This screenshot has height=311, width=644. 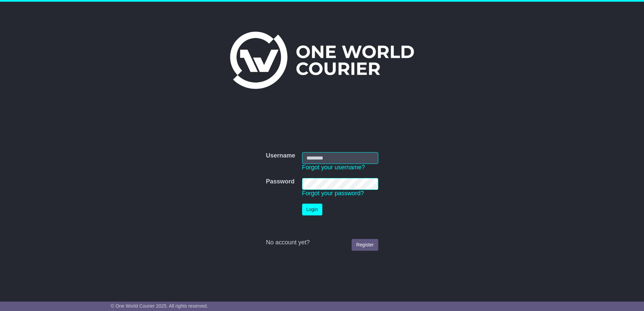 I want to click on span: © One World Courier 2025. All rights reserved., so click(x=160, y=306).